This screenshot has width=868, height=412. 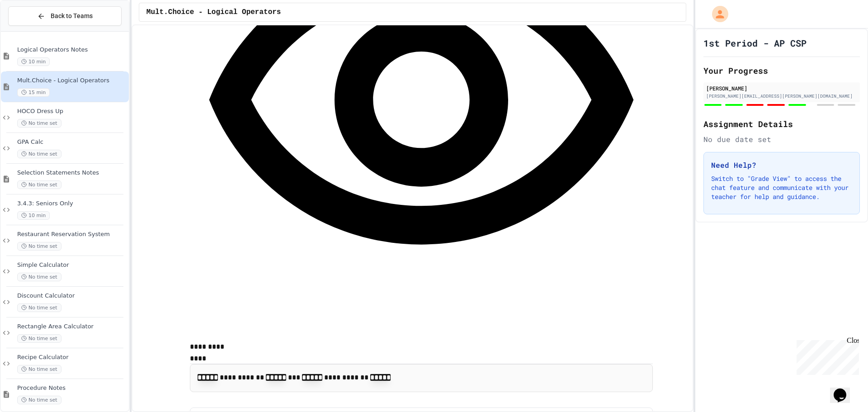 I want to click on h2: Assignment Details, so click(x=782, y=124).